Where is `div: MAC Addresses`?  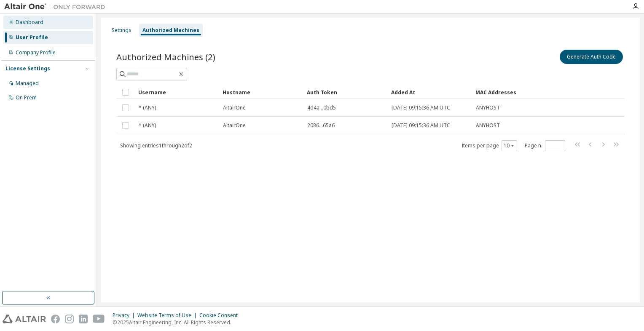
div: MAC Addresses is located at coordinates (506, 92).